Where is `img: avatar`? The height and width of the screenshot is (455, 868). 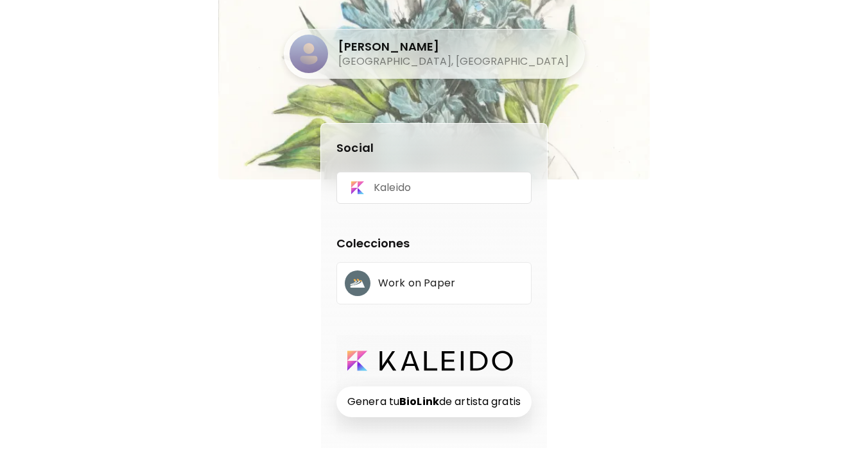 img: avatar is located at coordinates (358, 284).